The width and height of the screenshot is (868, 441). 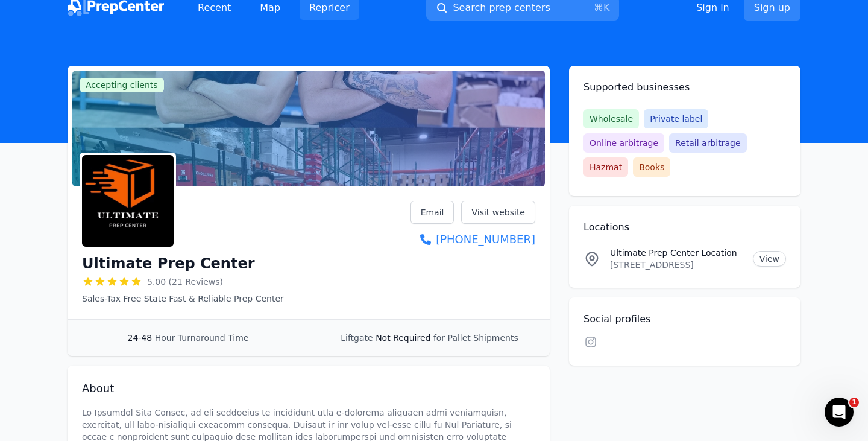 I want to click on span: Search prep centers, so click(x=501, y=8).